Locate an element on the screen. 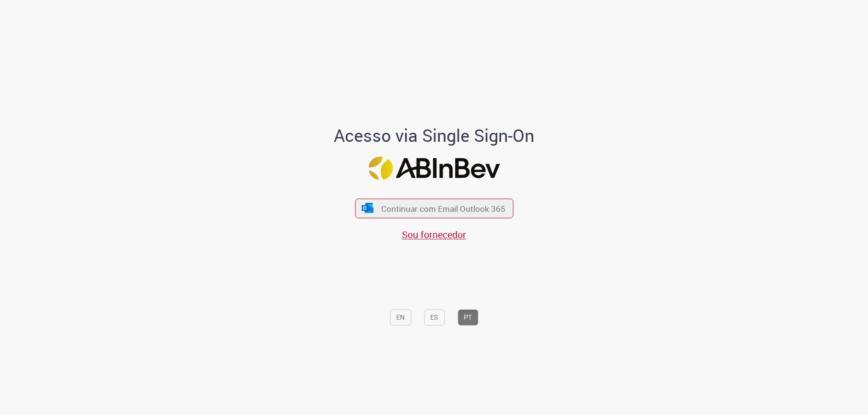 The image size is (868, 415). button: EN is located at coordinates (400, 317).